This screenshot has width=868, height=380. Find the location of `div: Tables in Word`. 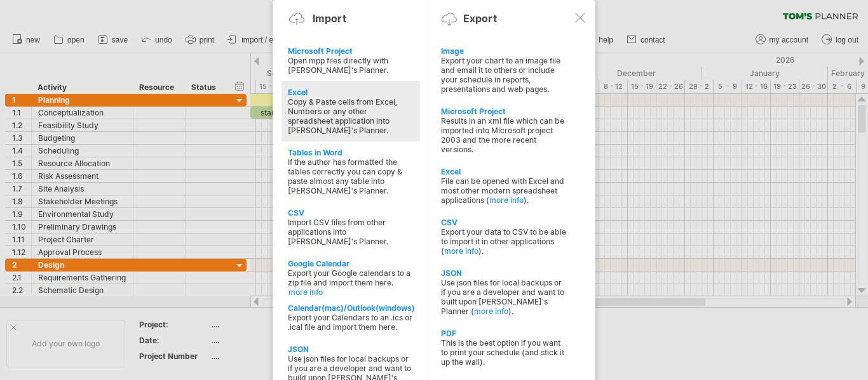

div: Tables in Word is located at coordinates (351, 152).